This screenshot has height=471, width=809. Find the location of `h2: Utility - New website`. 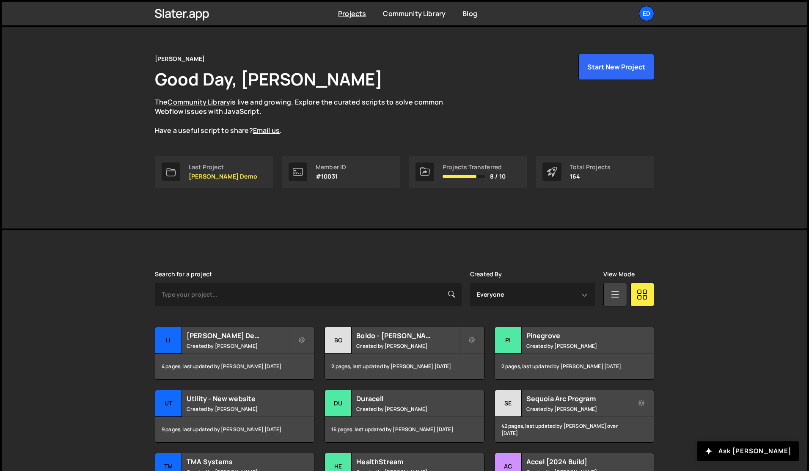

h2: Utility - New website is located at coordinates (237, 399).